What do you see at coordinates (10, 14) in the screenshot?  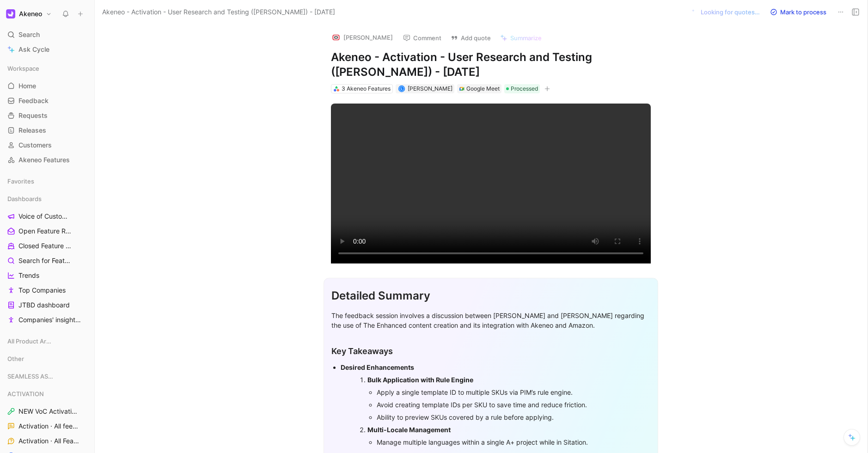 I see `img: Akeneo` at bounding box center [10, 14].